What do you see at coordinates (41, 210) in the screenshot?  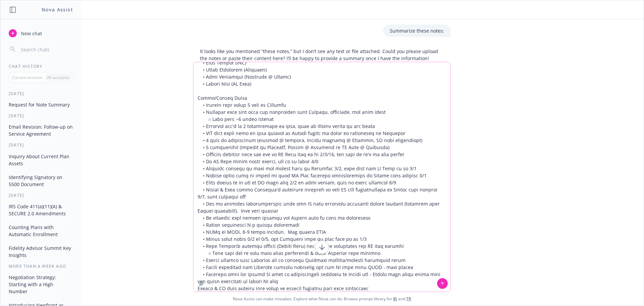 I see `button: IRS Code 411(a)(11)(A) & SECURE 2.0 Amendments` at bounding box center [41, 210].